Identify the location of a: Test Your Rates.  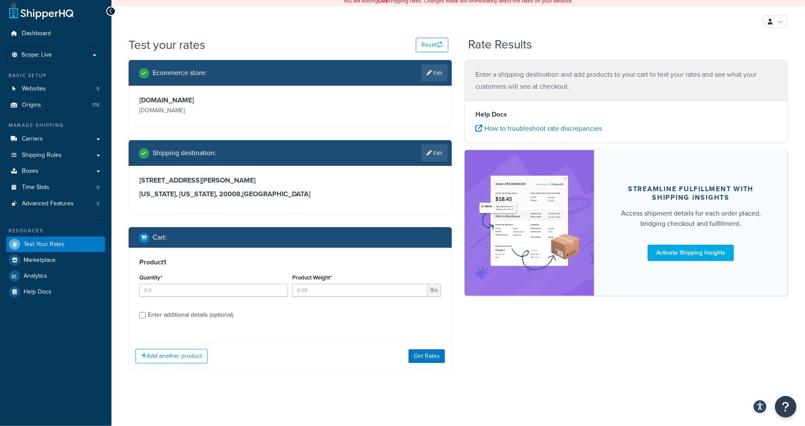
(56, 244).